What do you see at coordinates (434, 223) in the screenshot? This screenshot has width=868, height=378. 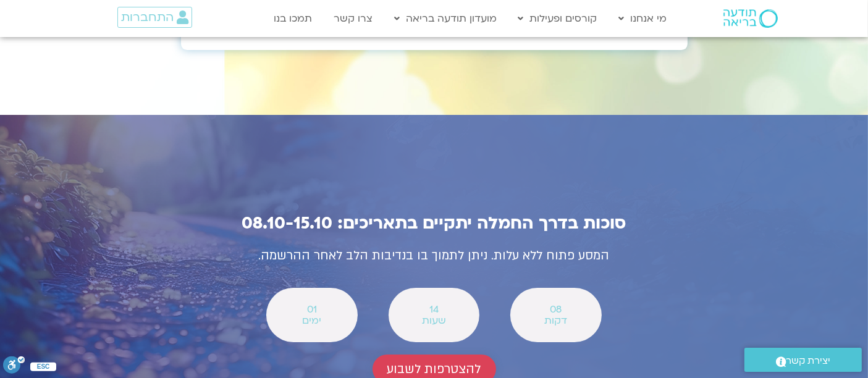 I see `h2: סוכות בדרך החמלה יתקיים בתאריכים: 08.10-15.10` at bounding box center [434, 223].